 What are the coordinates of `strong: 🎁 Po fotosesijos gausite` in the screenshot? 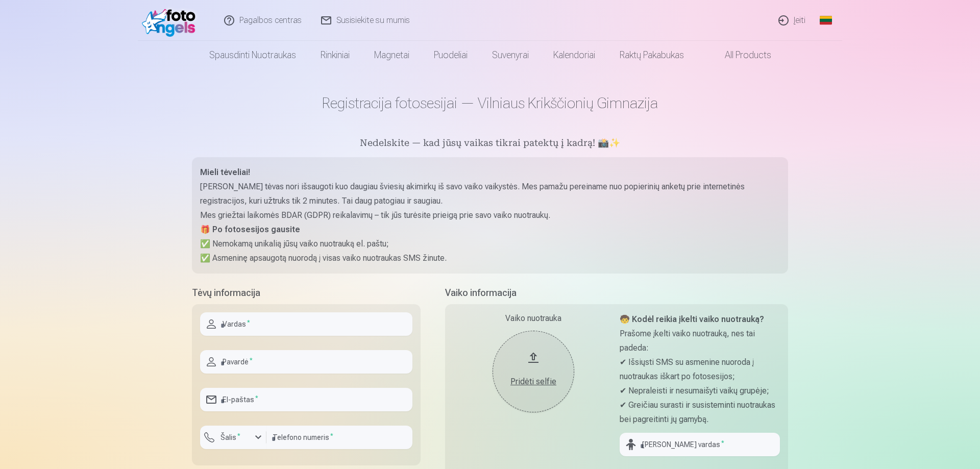 It's located at (250, 229).